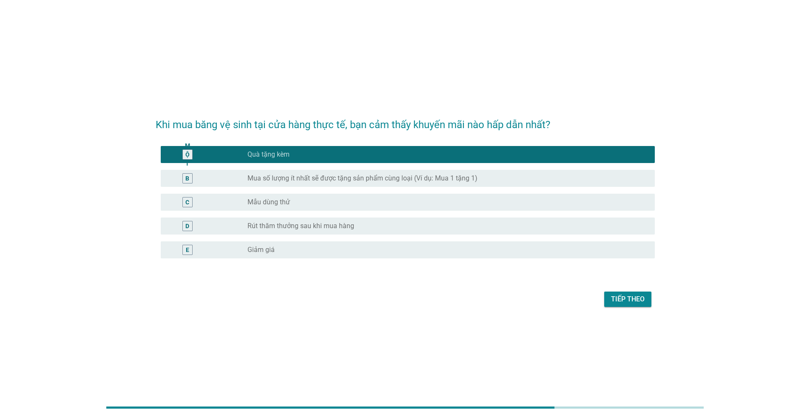 This screenshot has width=810, height=418. I want to click on font: Mua số lượng ít nhất sẽ được tặng sản phẩm cùng loại (Ví dụ: Mua 1 tặng 1), so click(362, 178).